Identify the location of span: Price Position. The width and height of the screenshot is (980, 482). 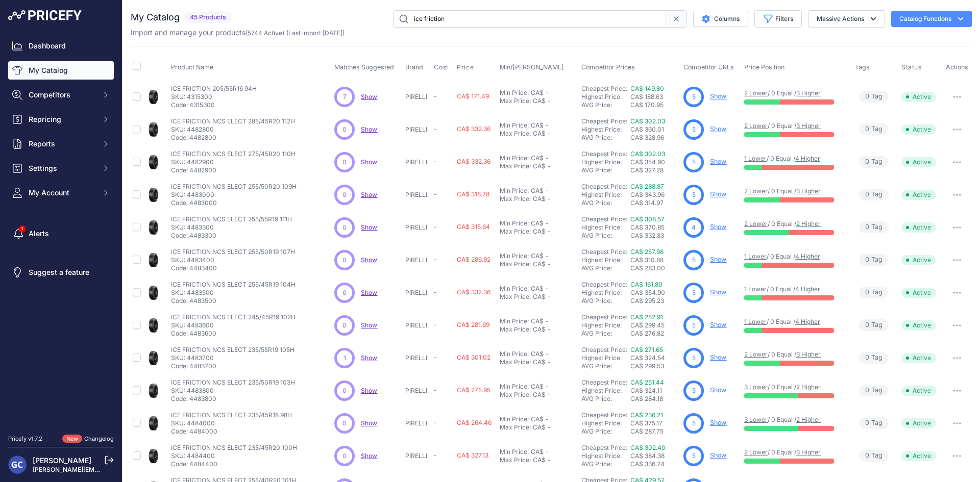
(764, 67).